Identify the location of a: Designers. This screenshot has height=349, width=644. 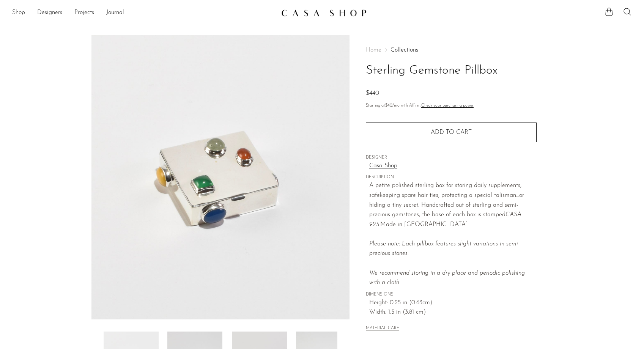
(50, 13).